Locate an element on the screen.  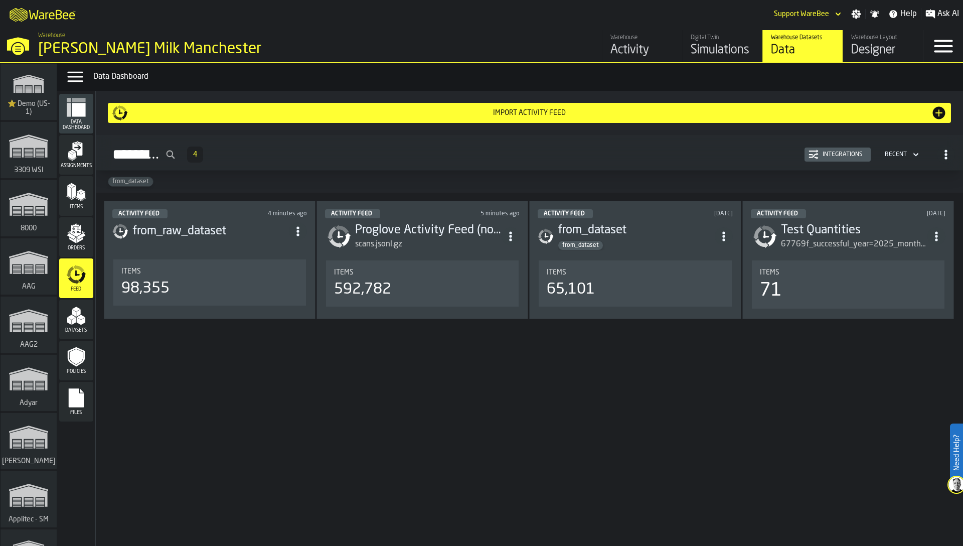
span: ⭐ Demo (US-1) is located at coordinates (29, 108).